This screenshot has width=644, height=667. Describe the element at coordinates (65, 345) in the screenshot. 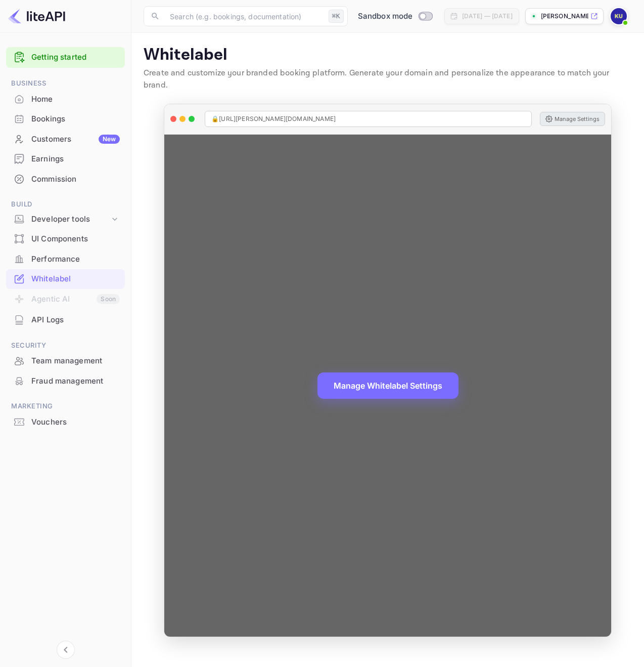

I see `span: Security` at that location.